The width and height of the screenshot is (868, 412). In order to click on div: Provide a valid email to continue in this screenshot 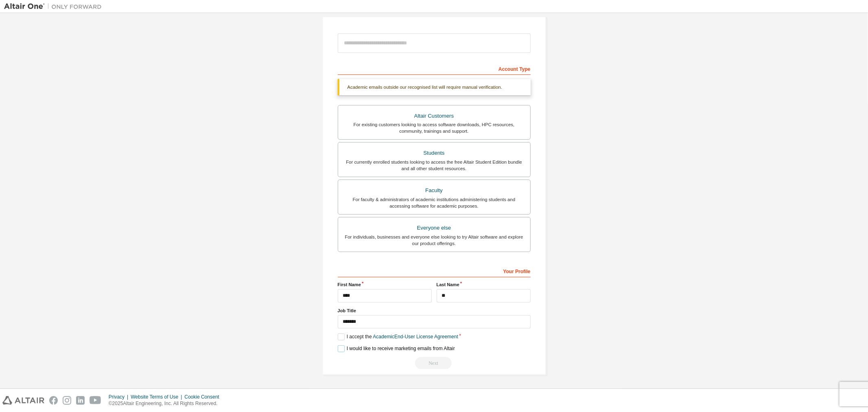, I will do `click(434, 363)`.